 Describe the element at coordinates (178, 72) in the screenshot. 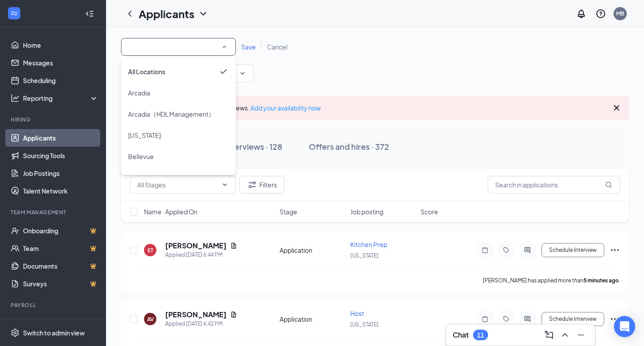

I see `li: All Locations` at that location.